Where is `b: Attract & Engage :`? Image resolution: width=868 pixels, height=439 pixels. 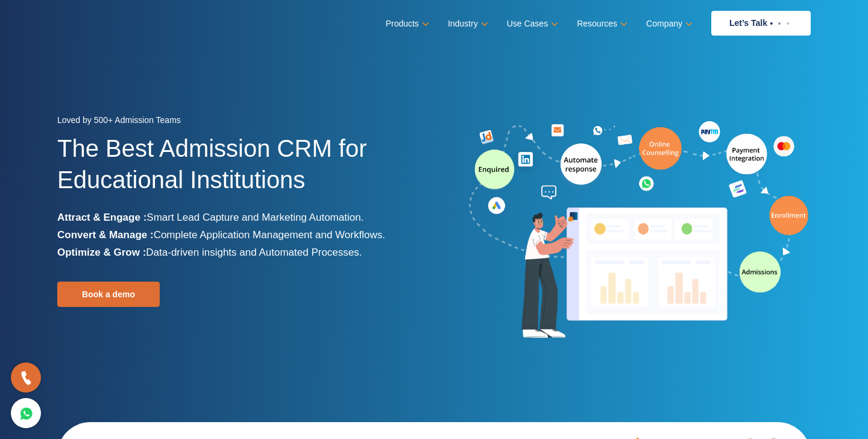 b: Attract & Engage : is located at coordinates (102, 217).